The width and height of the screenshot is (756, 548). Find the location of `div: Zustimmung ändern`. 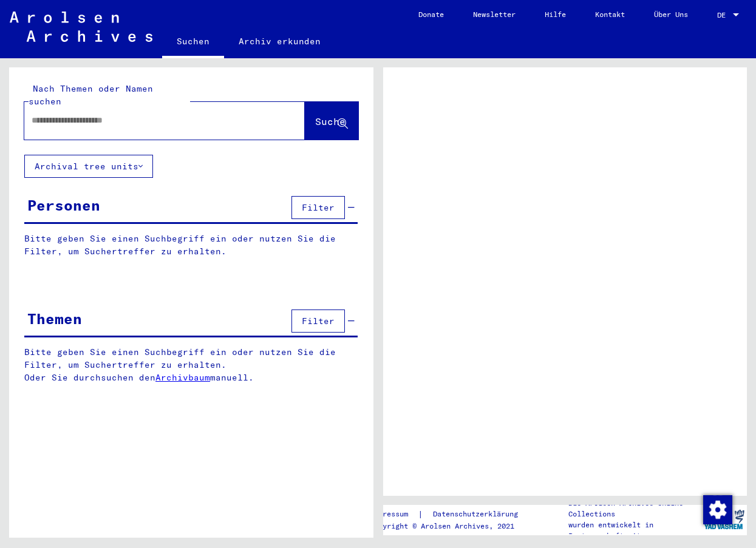

div: Zustimmung ändern is located at coordinates (717, 509).